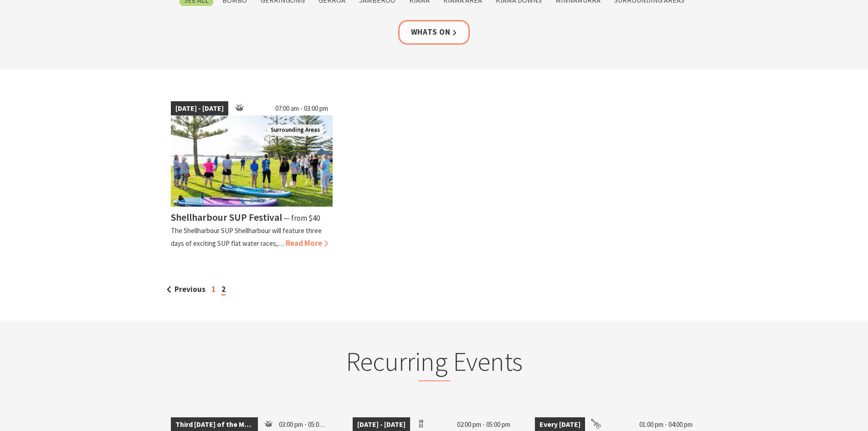  Describe the element at coordinates (307, 243) in the screenshot. I see `span: Read More` at that location.